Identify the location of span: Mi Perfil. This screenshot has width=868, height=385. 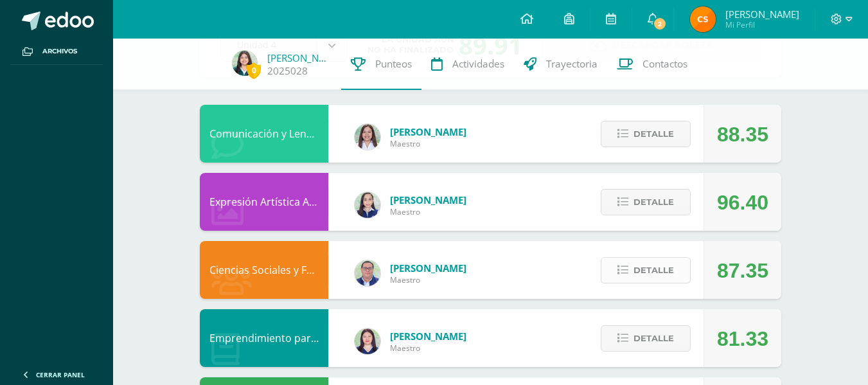
(762, 24).